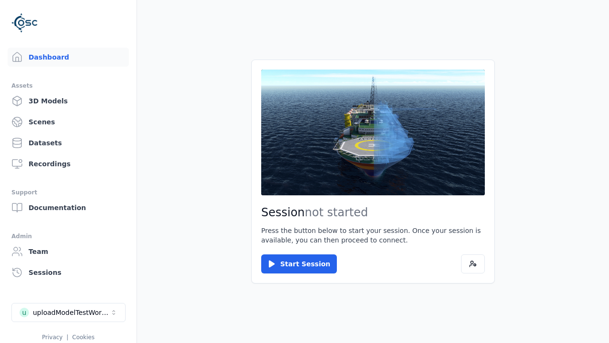  What do you see at coordinates (373, 212) in the screenshot?
I see `h2: Session` at bounding box center [373, 212].